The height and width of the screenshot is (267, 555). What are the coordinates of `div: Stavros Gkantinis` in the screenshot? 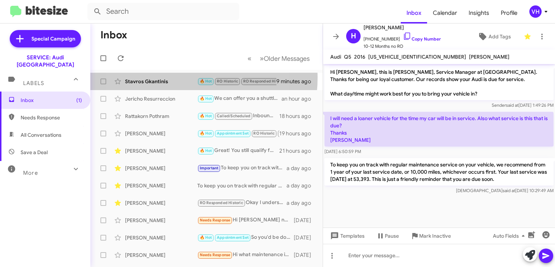 It's located at (161, 81).